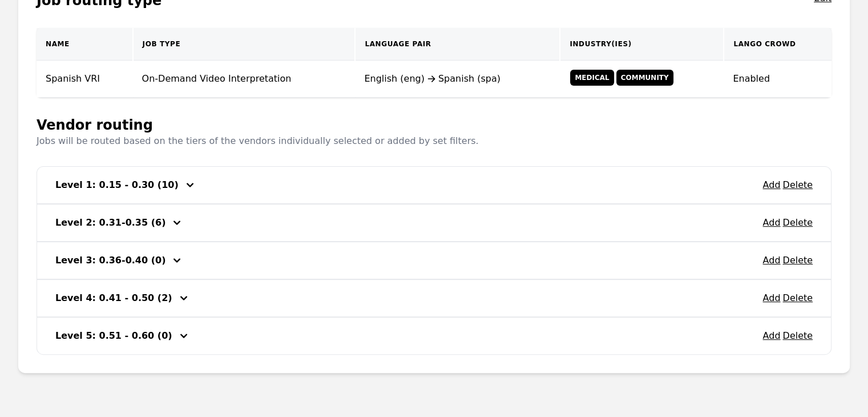 The height and width of the screenshot is (417, 868). I want to click on p: Jobs will be routed based on the tiers of the vendors individually selected or added by set filters., so click(257, 141).